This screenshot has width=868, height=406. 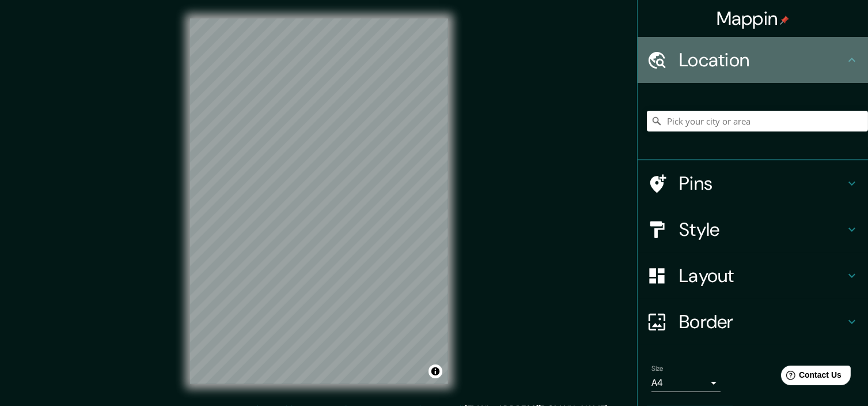 I want to click on div: Location, so click(x=753, y=60).